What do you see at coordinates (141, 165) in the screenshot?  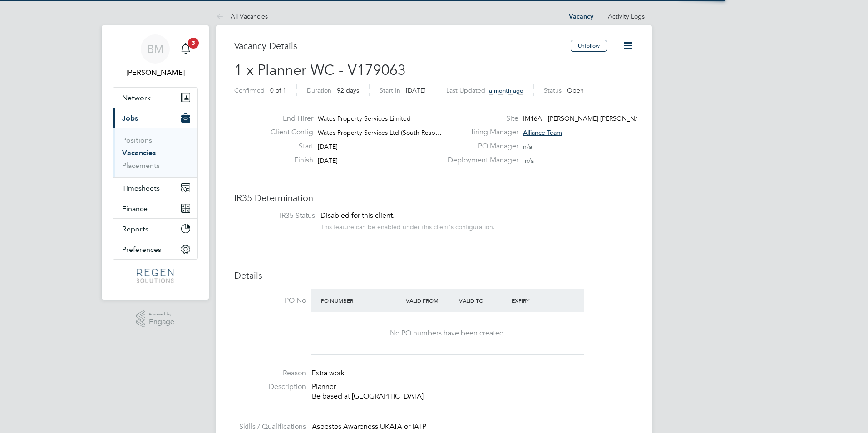 I see `a: Placements` at bounding box center [141, 165].